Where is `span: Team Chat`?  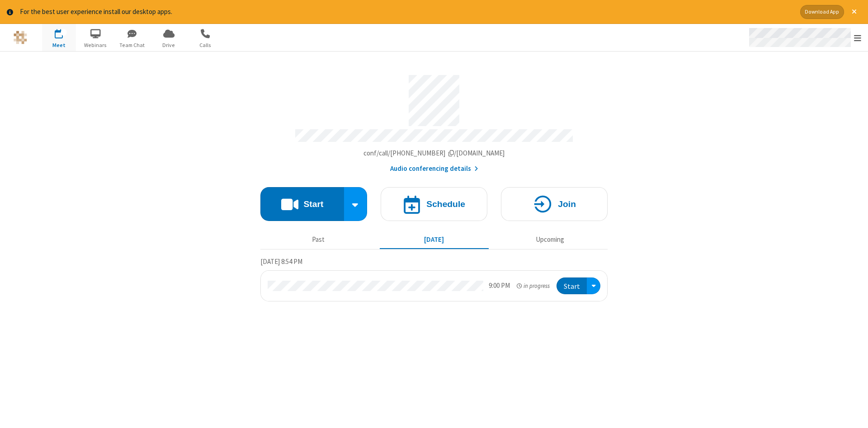 span: Team Chat is located at coordinates (132, 45).